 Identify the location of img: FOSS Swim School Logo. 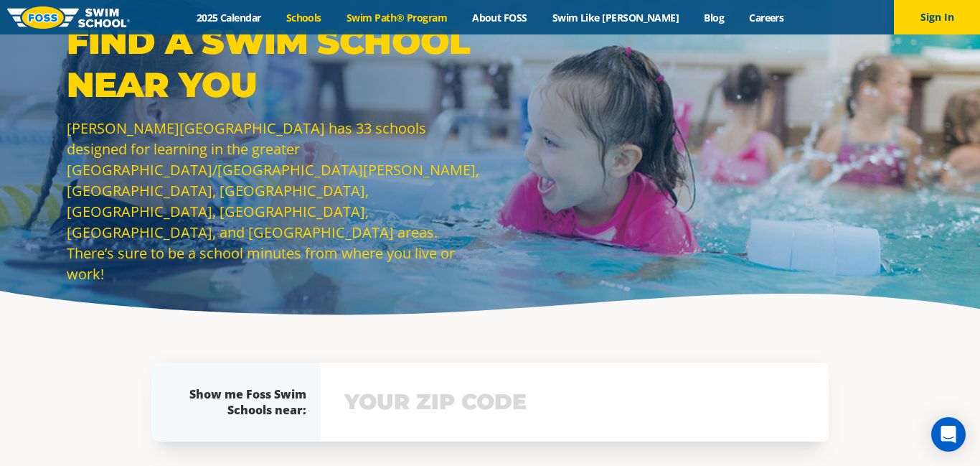
(68, 17).